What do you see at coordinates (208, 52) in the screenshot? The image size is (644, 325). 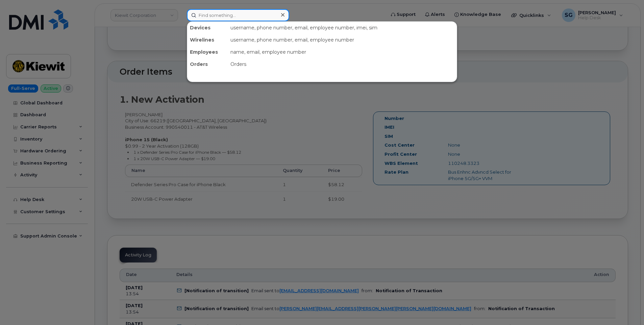 I see `div: Employees` at bounding box center [208, 52].